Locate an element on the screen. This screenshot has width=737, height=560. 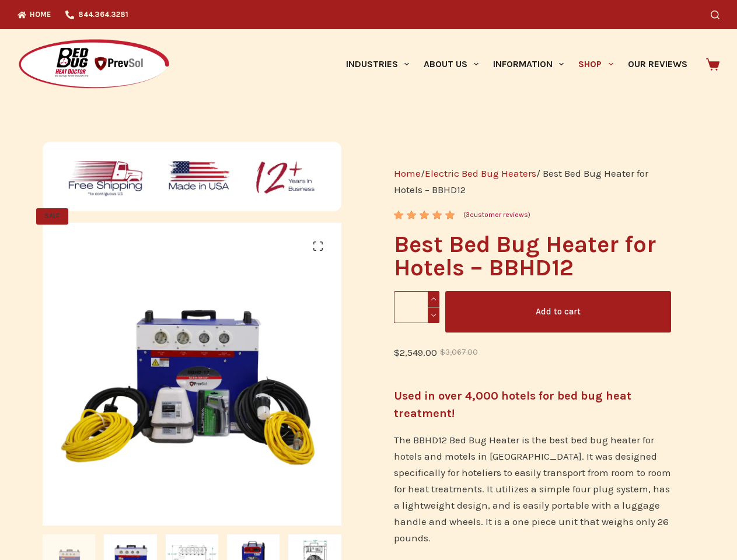
a: Home is located at coordinates (407, 173).